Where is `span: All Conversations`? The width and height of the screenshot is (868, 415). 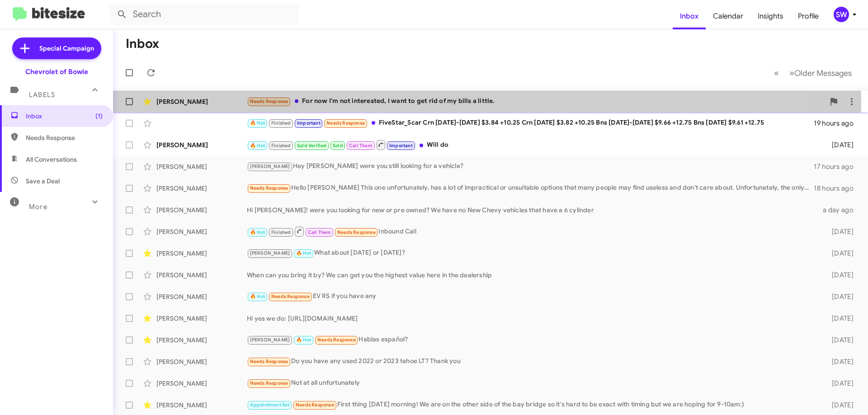 span: All Conversations is located at coordinates (51, 159).